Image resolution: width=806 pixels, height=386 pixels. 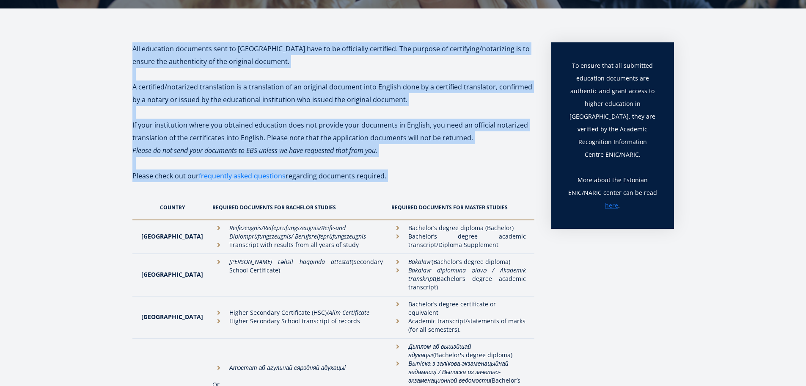 I want to click on em: Атэстат аб агульнай сярэдняй адукацыі, so click(x=287, y=367).